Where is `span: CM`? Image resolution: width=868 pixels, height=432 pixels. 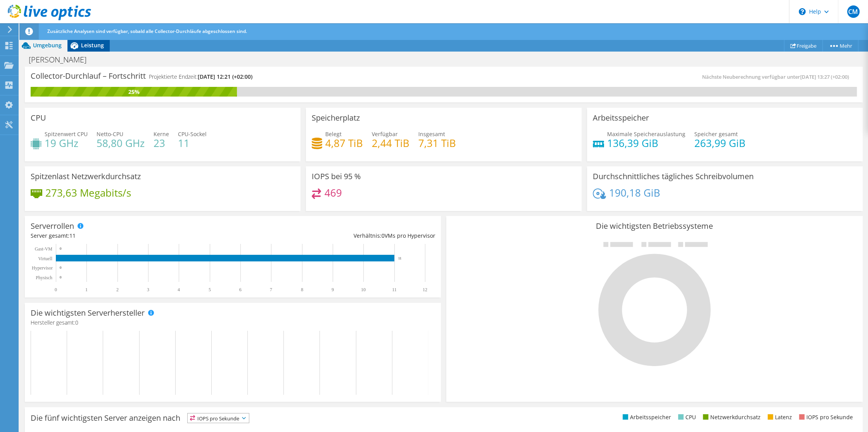 span: CM is located at coordinates (854, 12).